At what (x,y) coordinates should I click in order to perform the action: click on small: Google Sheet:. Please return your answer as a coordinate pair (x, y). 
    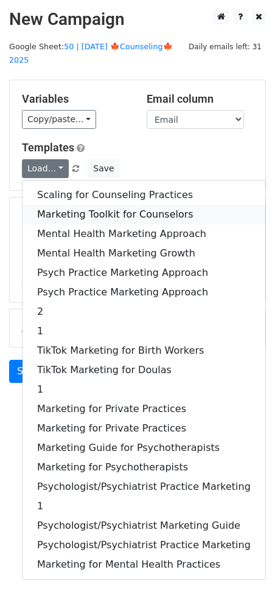
    Looking at the image, I should click on (90, 53).